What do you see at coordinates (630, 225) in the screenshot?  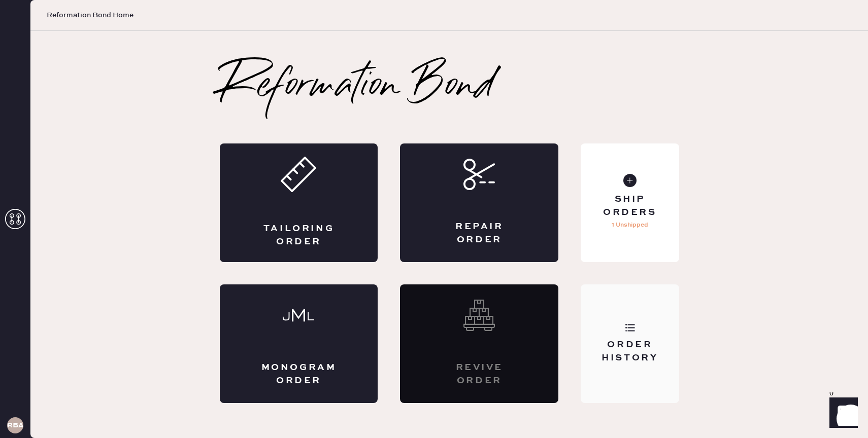 I see `p: 1 Unshipped` at bounding box center [630, 225].